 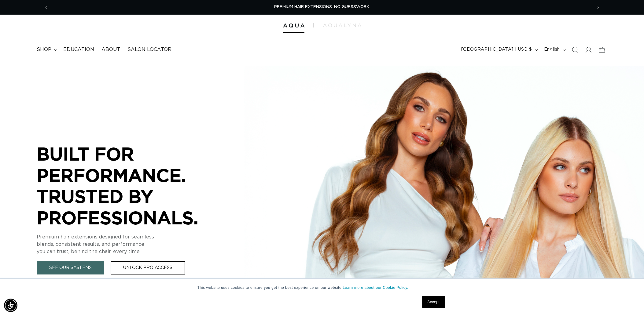 I want to click on span: Education, so click(x=78, y=50).